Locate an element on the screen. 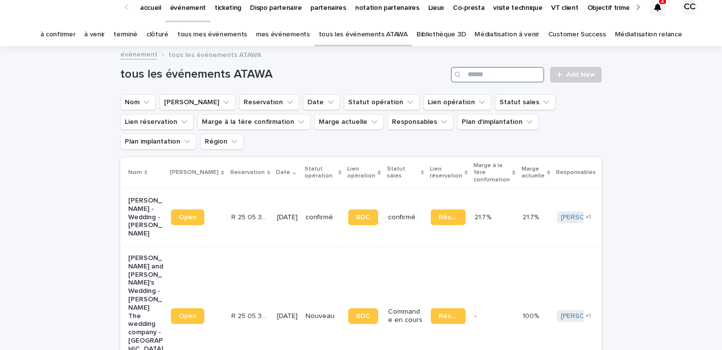 Image resolution: width=722 pixels, height=350 pixels. a: Add New is located at coordinates (576, 75).